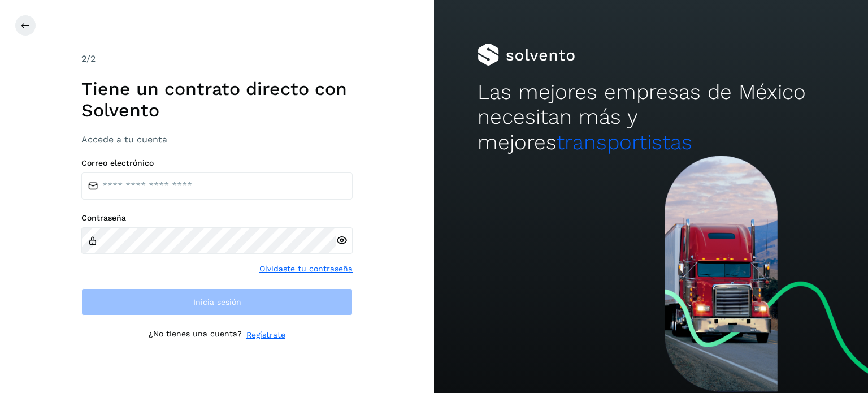  I want to click on h2: Las mejores empresas de México necesitan más y mejores, so click(651, 117).